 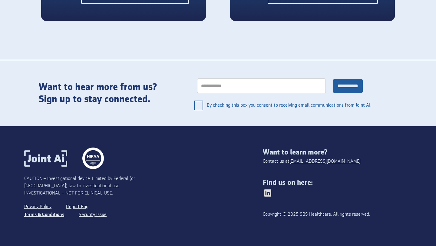 What do you see at coordinates (289, 105) in the screenshot?
I see `span: By checking this box you consent to receiving email communications from Joint AI.` at bounding box center [289, 105].